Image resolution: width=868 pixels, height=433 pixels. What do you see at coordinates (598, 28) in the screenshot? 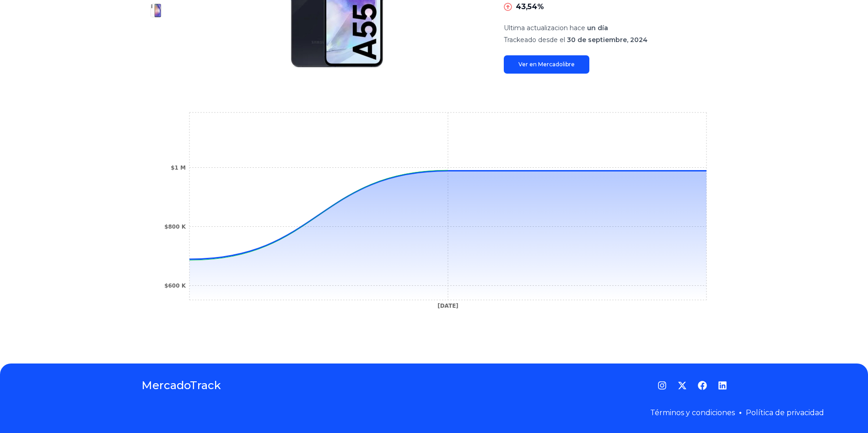
I see `span: un día` at bounding box center [598, 28].